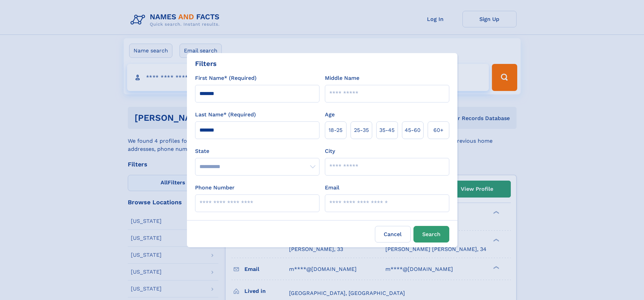  I want to click on label: Email, so click(332, 188).